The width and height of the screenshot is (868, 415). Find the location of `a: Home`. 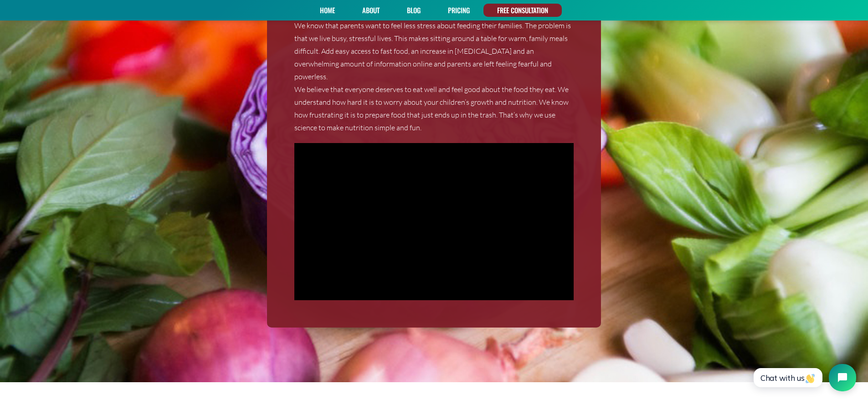

a: Home is located at coordinates (327, 10).